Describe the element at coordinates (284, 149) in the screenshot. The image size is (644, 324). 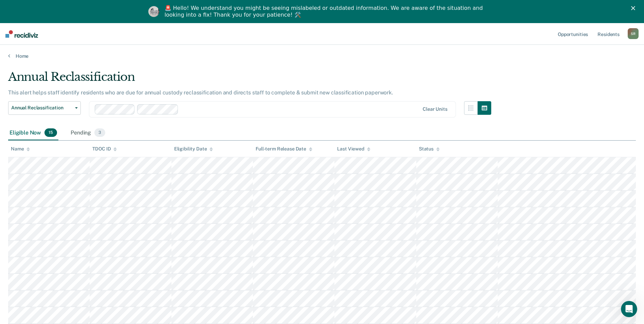
I see `div: Full-term Release Date` at that location.